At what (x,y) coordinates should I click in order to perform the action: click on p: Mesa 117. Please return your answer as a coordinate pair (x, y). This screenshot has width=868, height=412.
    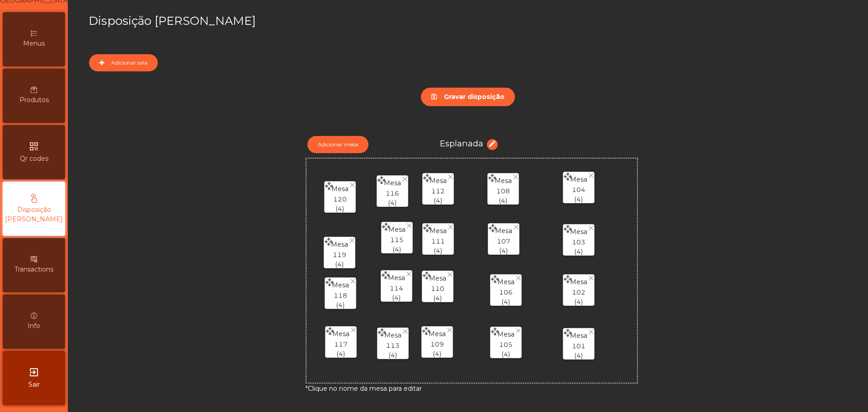
    Looking at the image, I should click on (341, 339).